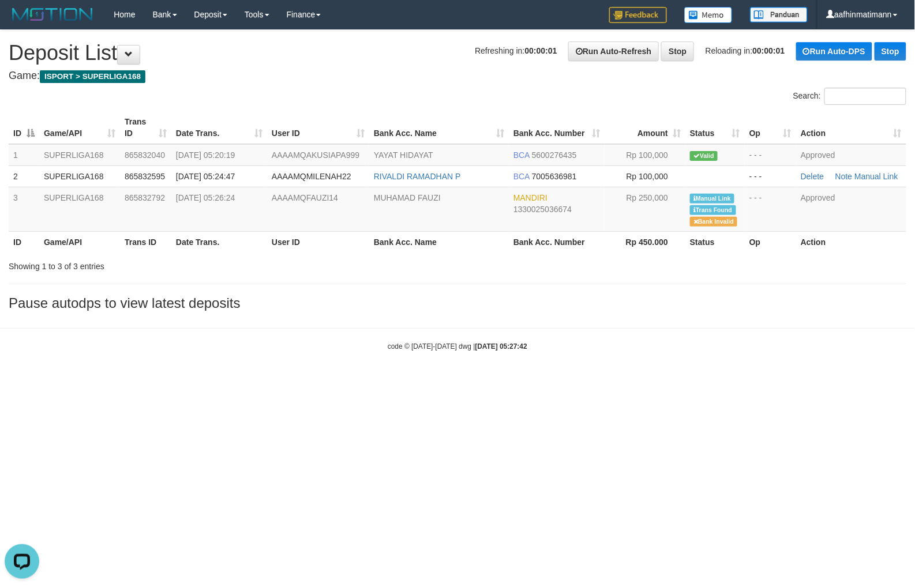 The height and width of the screenshot is (588, 915). Describe the element at coordinates (403, 155) in the screenshot. I see `a: YAYAT HIDAYAT` at that location.